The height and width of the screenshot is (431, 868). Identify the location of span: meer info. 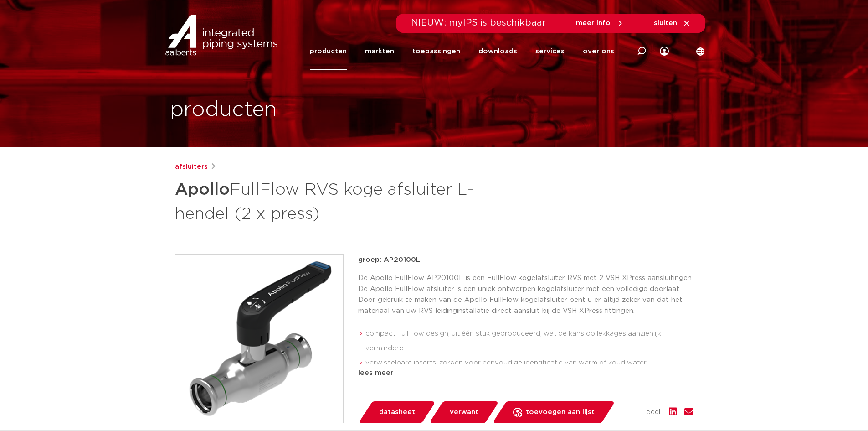
(593, 23).